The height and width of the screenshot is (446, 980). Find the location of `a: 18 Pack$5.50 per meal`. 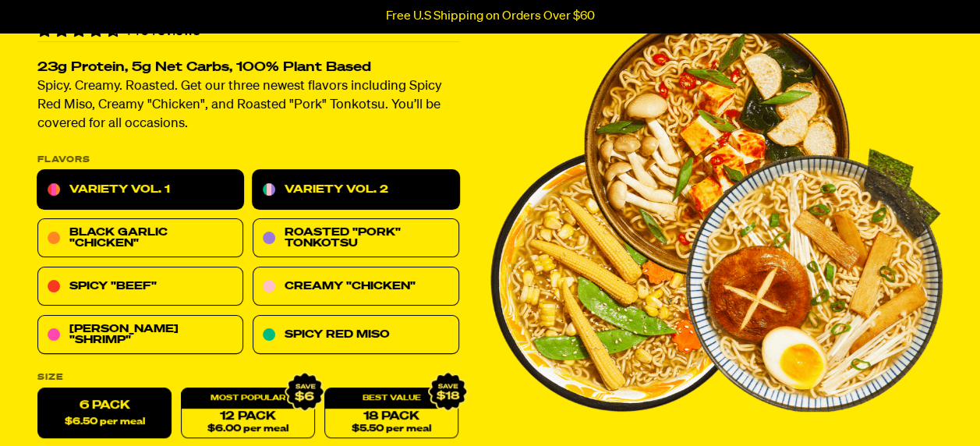

a: 18 Pack$5.50 per meal is located at coordinates (392, 413).